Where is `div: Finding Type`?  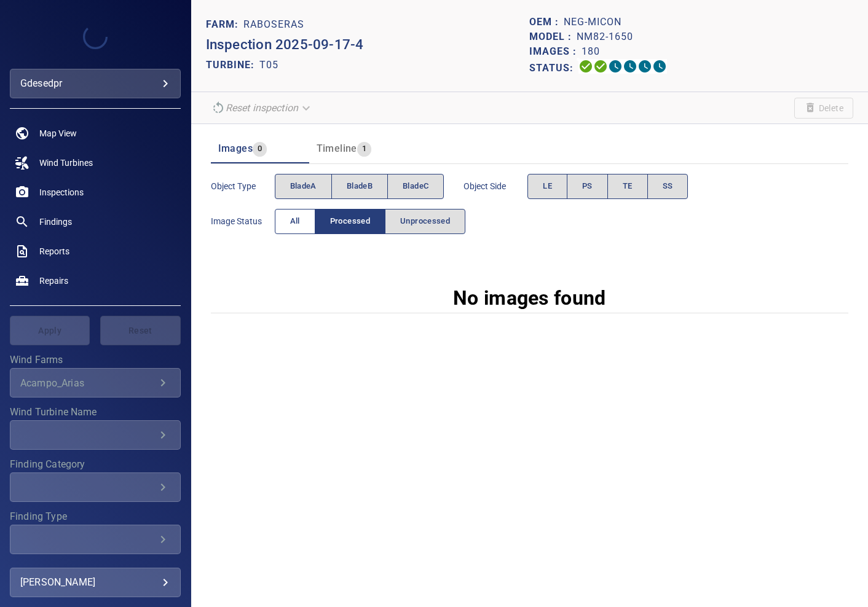 div: Finding Type is located at coordinates (95, 539).